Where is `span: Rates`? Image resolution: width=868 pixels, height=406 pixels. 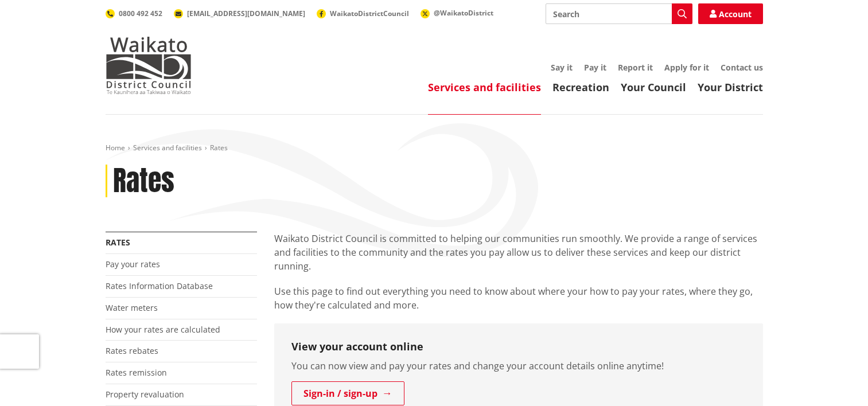 span: Rates is located at coordinates (219, 147).